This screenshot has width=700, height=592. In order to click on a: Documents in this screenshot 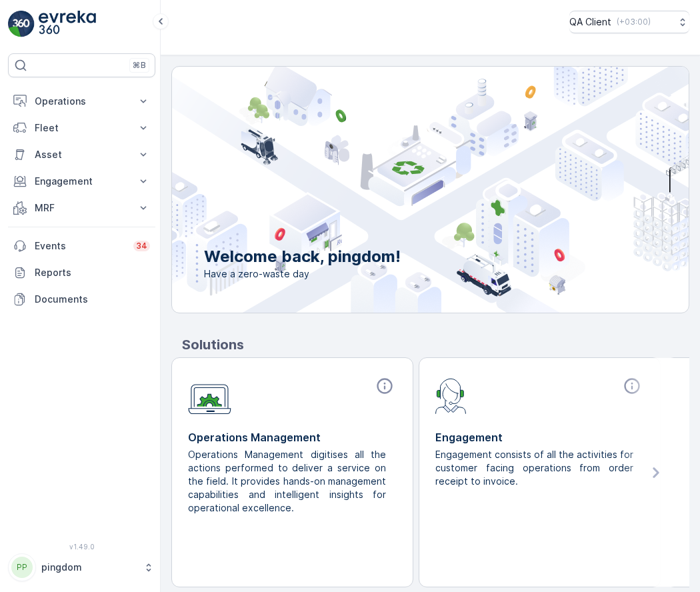, I will do `click(81, 300)`.